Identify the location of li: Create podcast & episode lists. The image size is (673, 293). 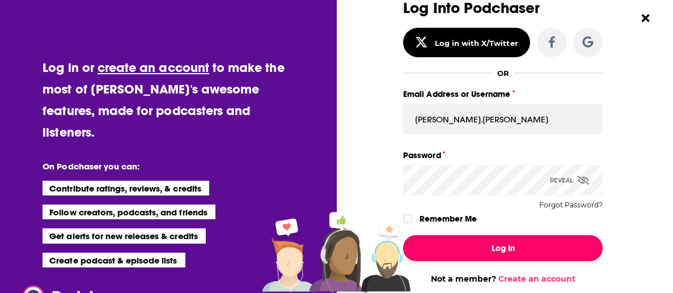
(113, 260).